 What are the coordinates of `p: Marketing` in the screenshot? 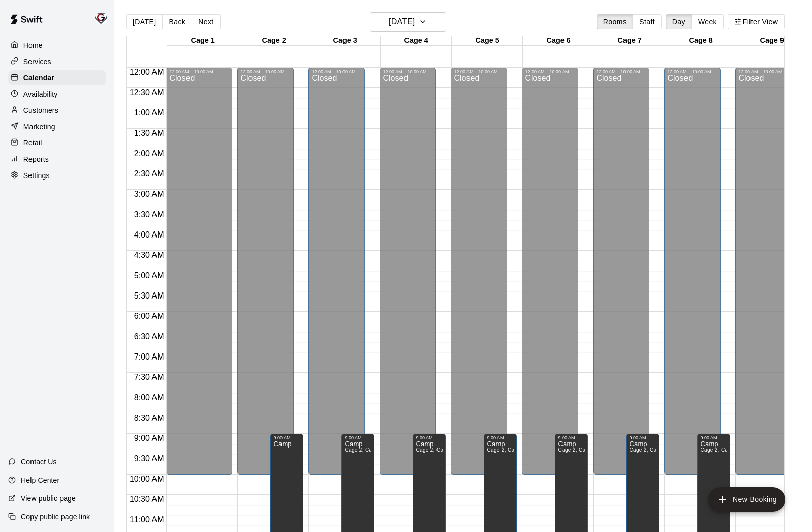 It's located at (39, 127).